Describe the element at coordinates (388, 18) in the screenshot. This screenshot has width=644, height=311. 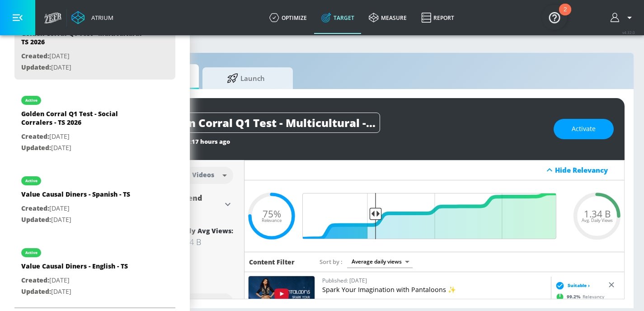
I see `a: measure` at that location.